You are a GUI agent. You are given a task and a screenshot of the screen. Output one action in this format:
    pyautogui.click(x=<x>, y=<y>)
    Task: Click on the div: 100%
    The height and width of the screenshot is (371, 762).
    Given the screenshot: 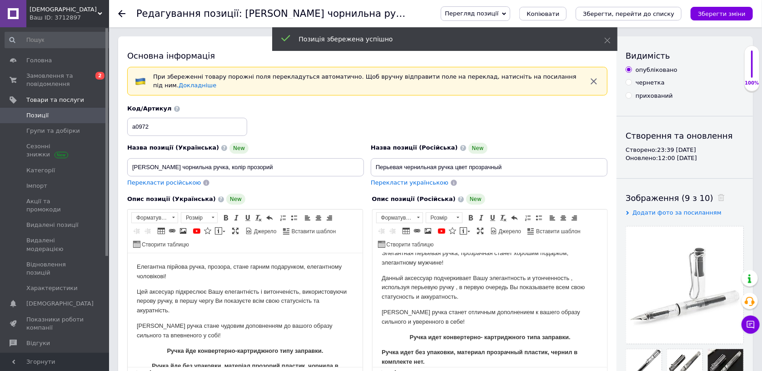 What is the action you would take?
    pyautogui.click(x=752, y=83)
    